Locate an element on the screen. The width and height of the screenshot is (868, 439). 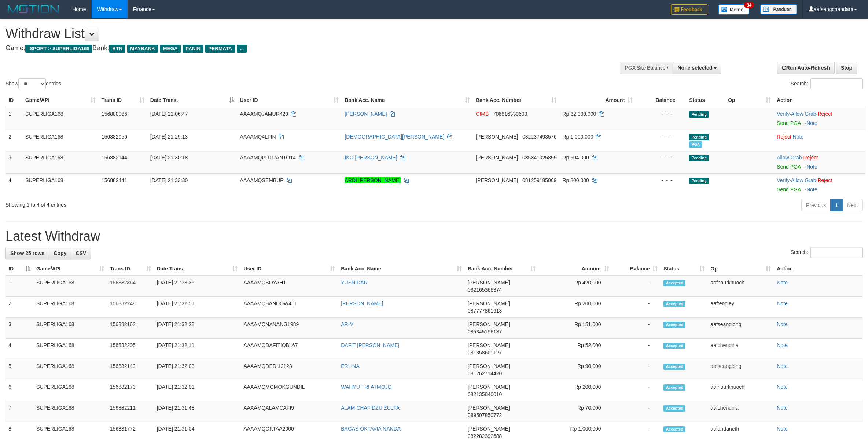
th: User ID: activate to sort column ascending is located at coordinates (289, 269).